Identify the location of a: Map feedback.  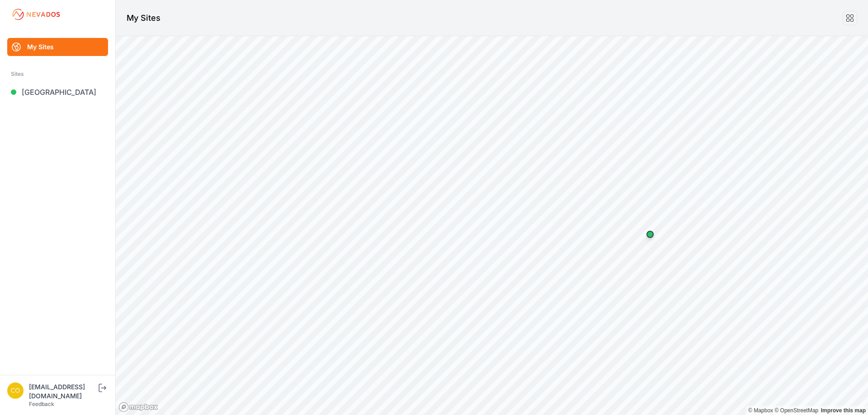
(843, 410).